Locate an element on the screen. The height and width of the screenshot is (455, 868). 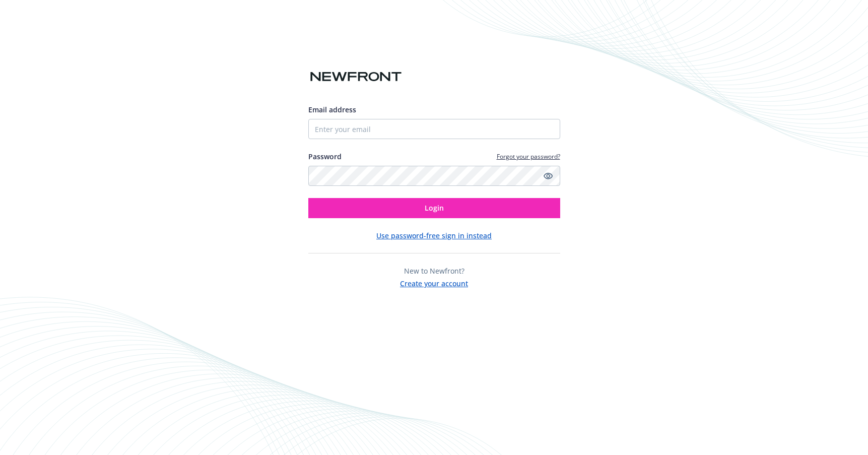
span: New to Newfront? is located at coordinates (434, 271).